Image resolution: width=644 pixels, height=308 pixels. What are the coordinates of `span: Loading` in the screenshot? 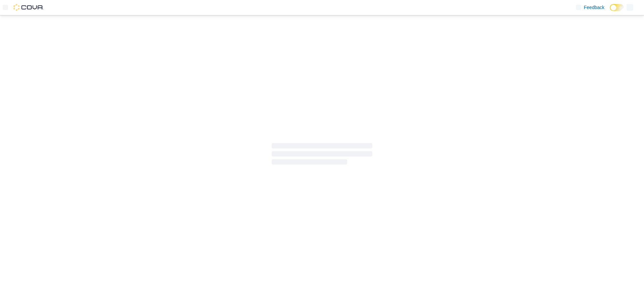 It's located at (322, 155).